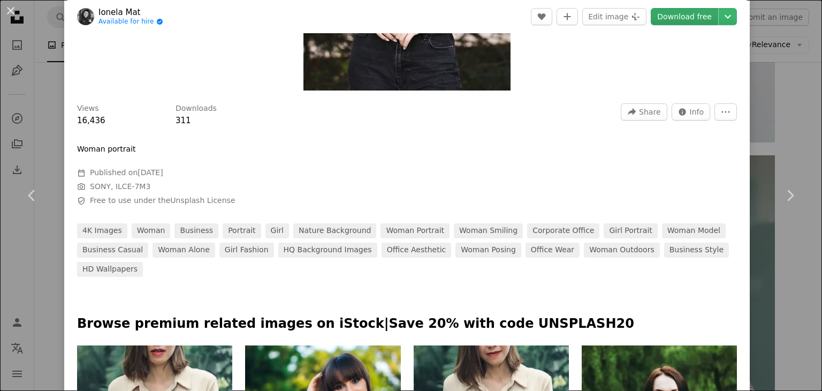  I want to click on a: portrait, so click(241, 231).